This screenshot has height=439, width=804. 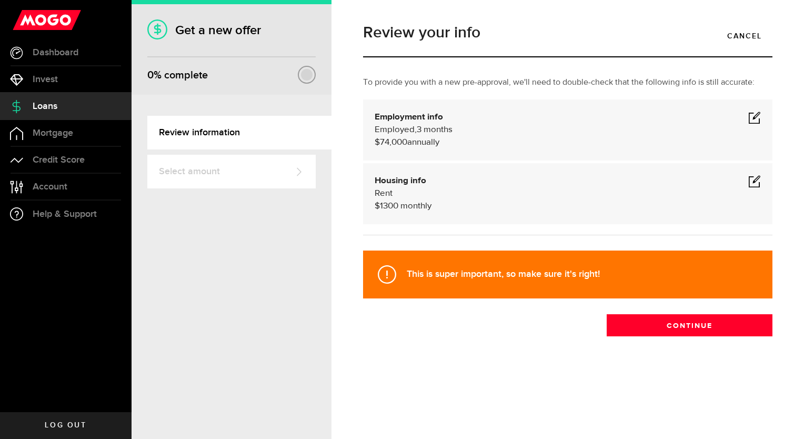 I want to click on b: Housing info, so click(x=400, y=180).